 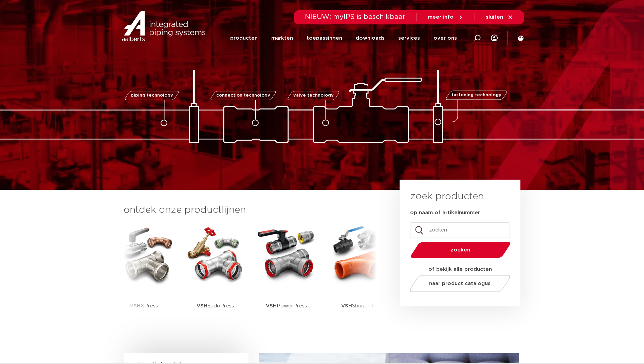 What do you see at coordinates (250, 210) in the screenshot?
I see `h3: ontdek onze productlijnen` at bounding box center [250, 210].